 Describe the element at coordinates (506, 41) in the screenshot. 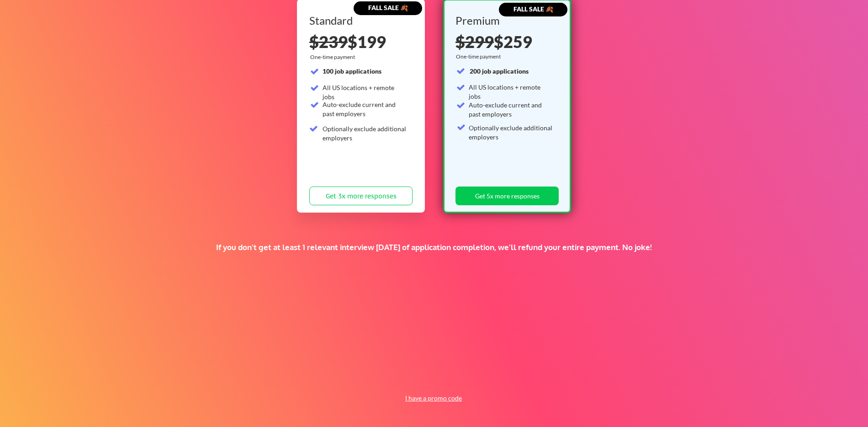

I see `div: $259` at that location.